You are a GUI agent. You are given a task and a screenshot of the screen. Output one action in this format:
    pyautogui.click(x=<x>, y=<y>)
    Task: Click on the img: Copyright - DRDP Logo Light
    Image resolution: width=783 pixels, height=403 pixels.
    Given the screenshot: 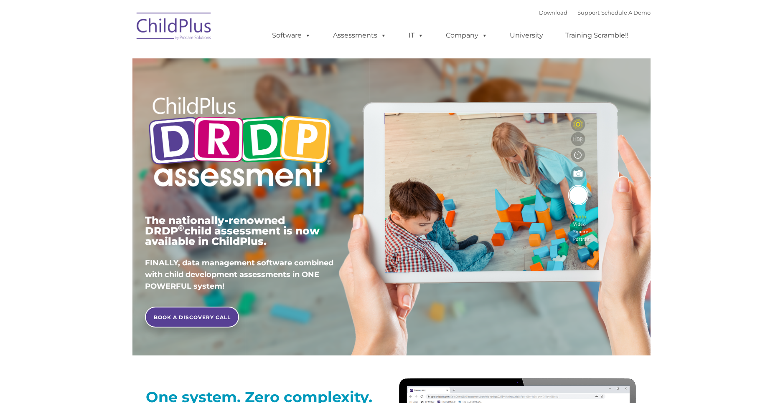 What is the action you would take?
    pyautogui.click(x=240, y=143)
    